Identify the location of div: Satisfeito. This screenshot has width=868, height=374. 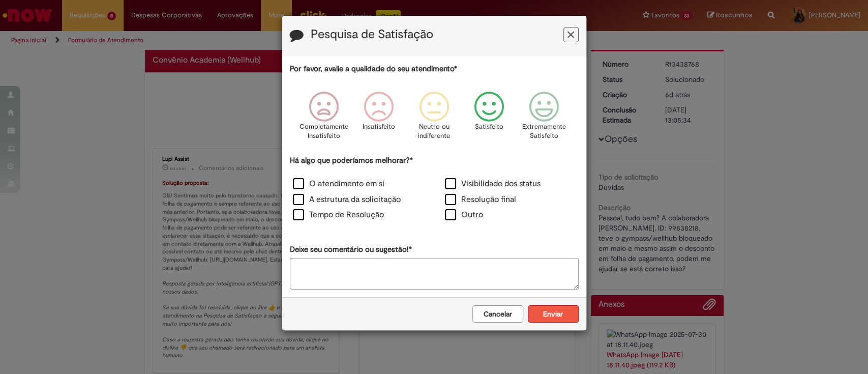
(489, 119).